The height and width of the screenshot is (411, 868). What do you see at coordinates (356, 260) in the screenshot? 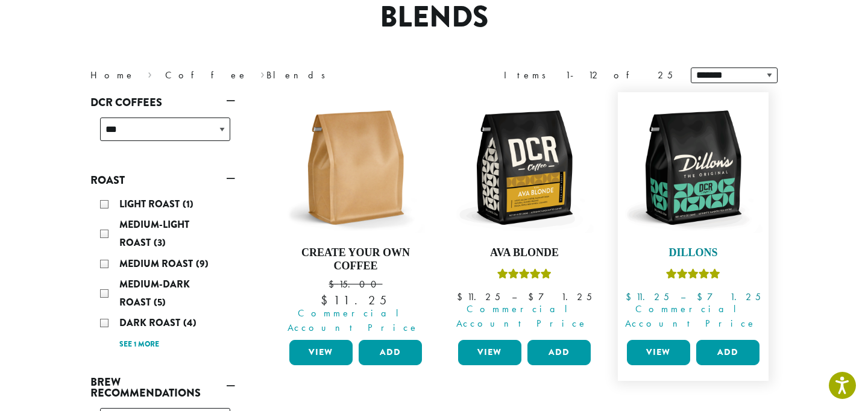
I see `h4: Create Your Own Coffee` at bounding box center [356, 260].